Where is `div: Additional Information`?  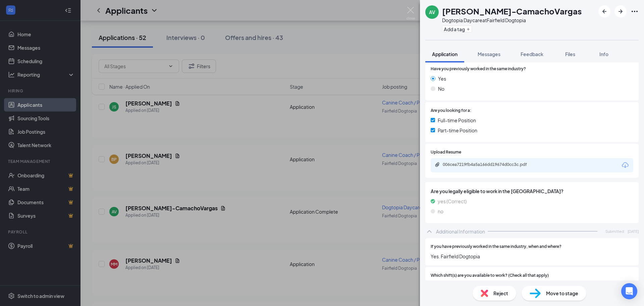 div: Additional Information is located at coordinates (460, 231).